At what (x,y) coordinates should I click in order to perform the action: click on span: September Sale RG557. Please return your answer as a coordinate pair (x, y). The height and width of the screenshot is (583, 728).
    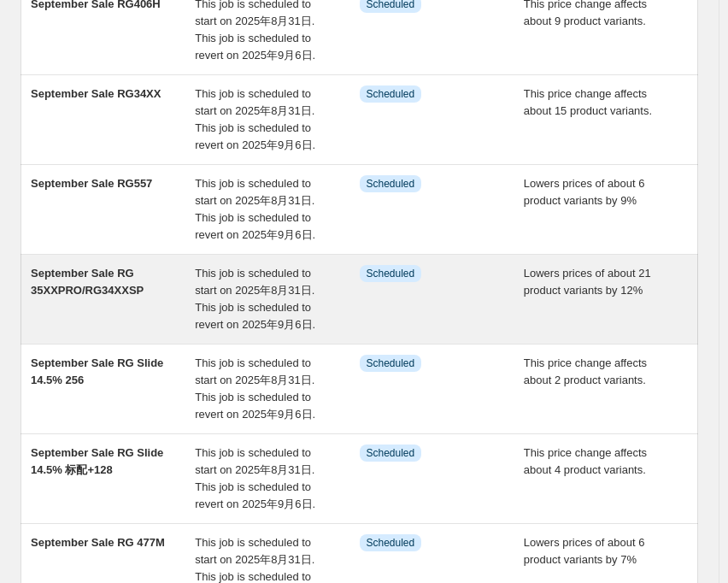
    Looking at the image, I should click on (91, 183).